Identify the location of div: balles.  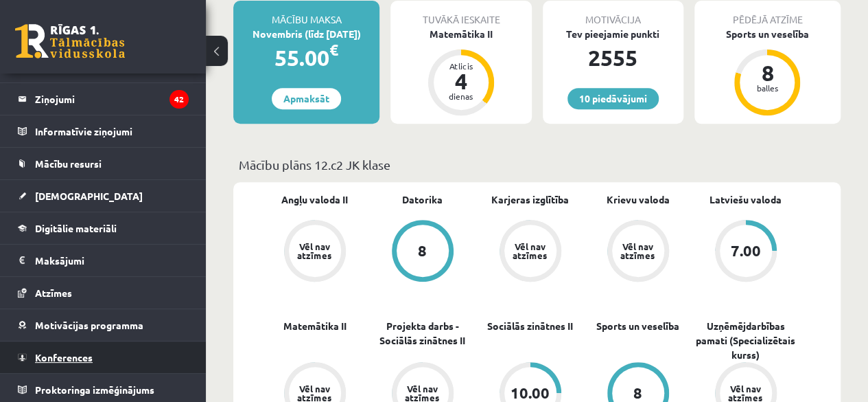
(767, 88).